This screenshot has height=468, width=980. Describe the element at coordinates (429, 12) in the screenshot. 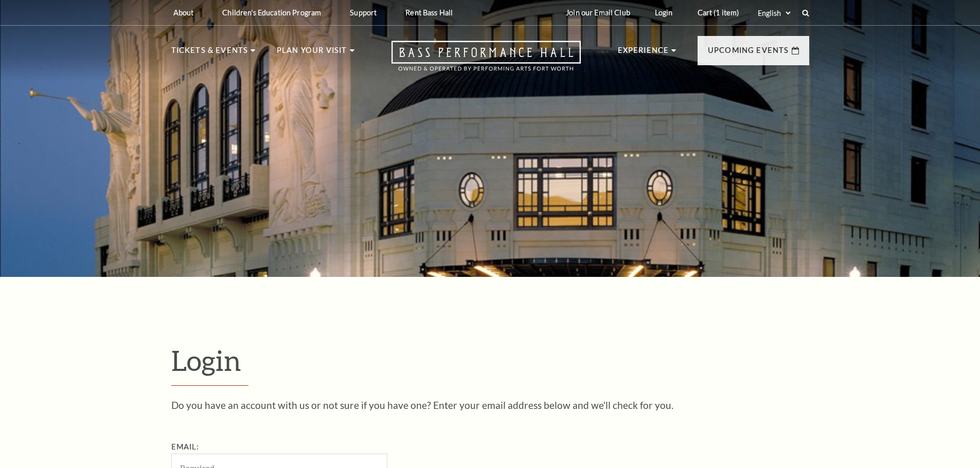

I see `p: Rent Bass Hall` at that location.